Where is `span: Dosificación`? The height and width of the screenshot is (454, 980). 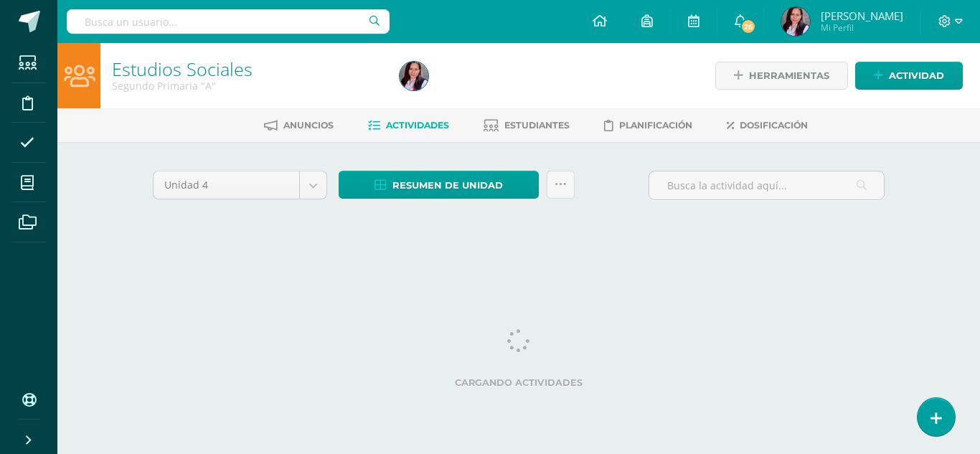 span: Dosificación is located at coordinates (773, 125).